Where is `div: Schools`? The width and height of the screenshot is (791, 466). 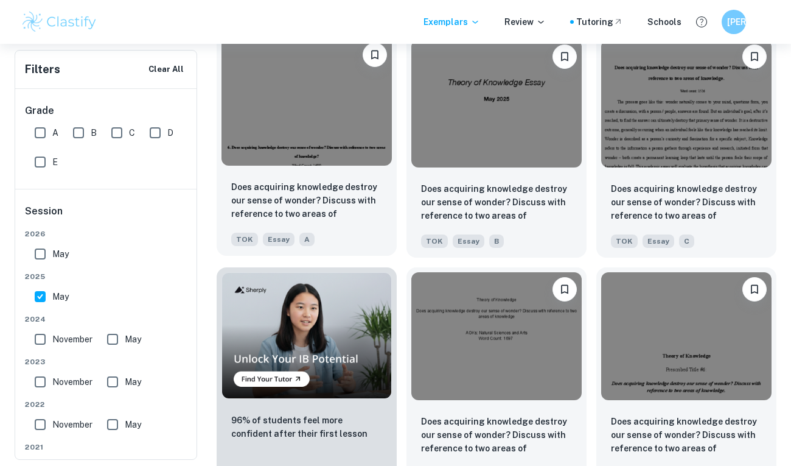 div: Schools is located at coordinates (665, 22).